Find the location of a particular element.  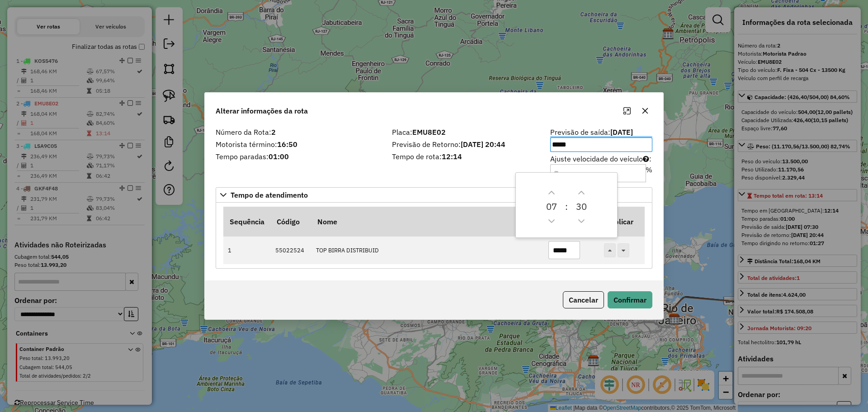

label: Motorista término: is located at coordinates (299, 145).